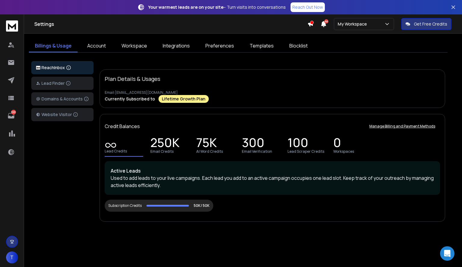  I want to click on p: Manage Billing and Payment Methods, so click(402, 126).